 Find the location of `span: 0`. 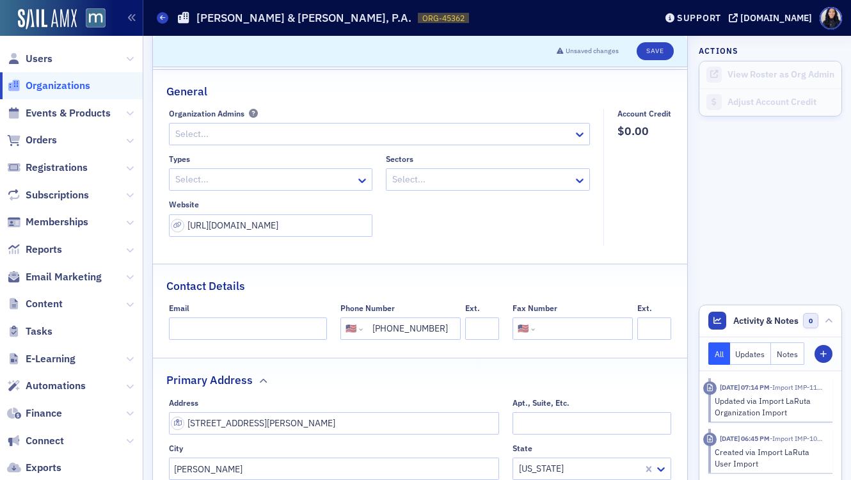

span: 0 is located at coordinates (811, 321).